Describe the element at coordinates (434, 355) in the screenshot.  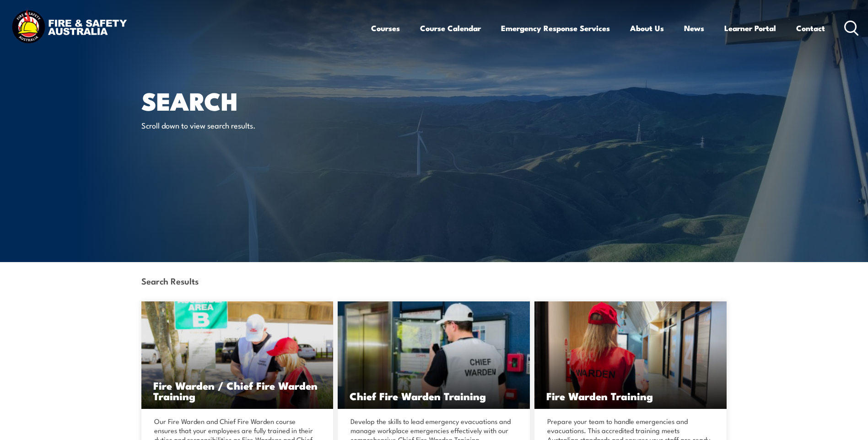
I see `a: Chief Fire Warden Training` at that location.